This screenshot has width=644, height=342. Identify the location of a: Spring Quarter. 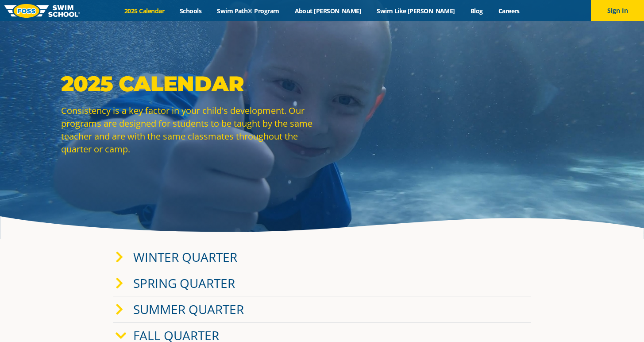
(184, 283).